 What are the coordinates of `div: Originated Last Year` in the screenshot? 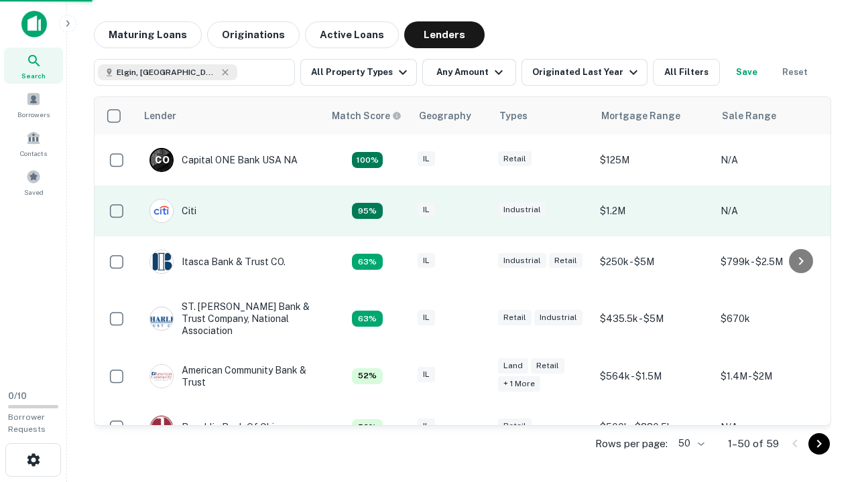 It's located at (586, 72).